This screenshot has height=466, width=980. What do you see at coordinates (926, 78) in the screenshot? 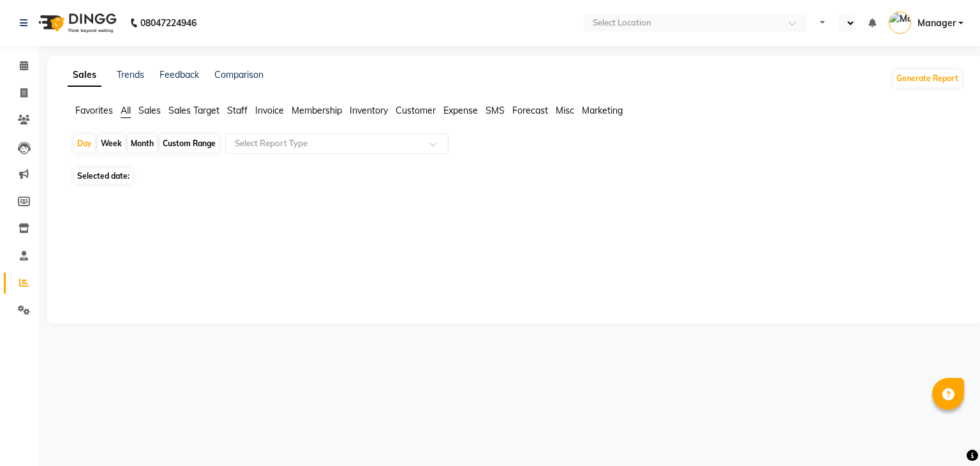
I see `button: Generate Report` at bounding box center [926, 78].